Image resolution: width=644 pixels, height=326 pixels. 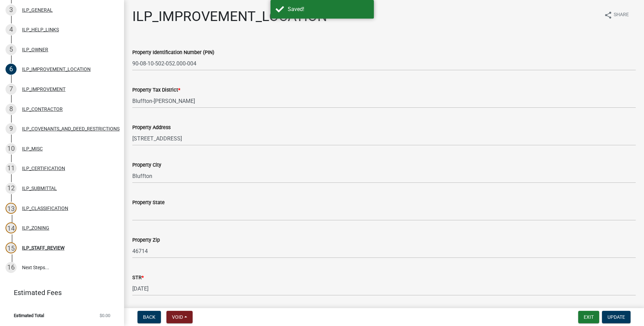 I want to click on div: 14, so click(x=11, y=228).